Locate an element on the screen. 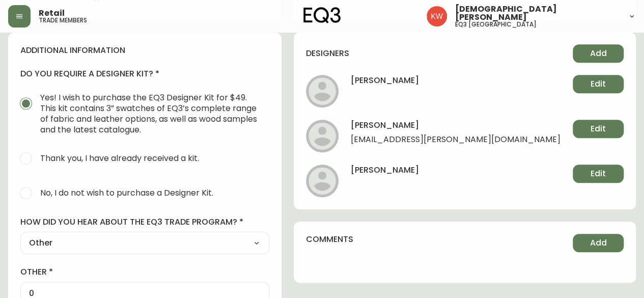 The image size is (644, 298). span: Yes! I wish to purchase the EQ3 Designer Kit for $49. This kit contains 3” swatches of EQ3’s comp... is located at coordinates (151, 113).